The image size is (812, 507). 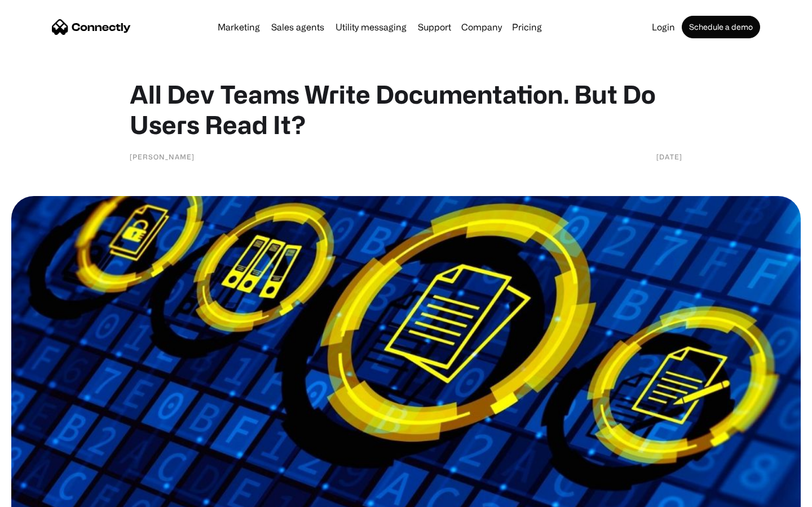 What do you see at coordinates (45, 495) in the screenshot?
I see `ul: Language list` at bounding box center [45, 495].